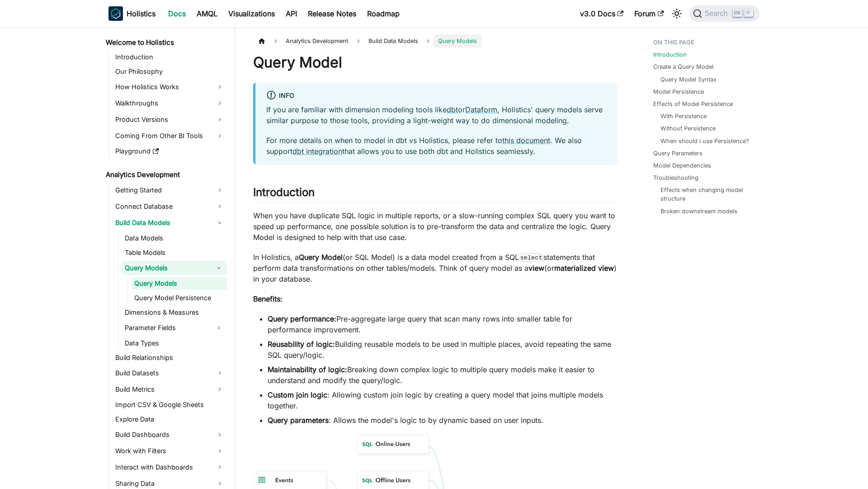 This screenshot has width=868, height=489. What do you see at coordinates (166, 327) in the screenshot?
I see `a: Parameter Fields` at bounding box center [166, 327].